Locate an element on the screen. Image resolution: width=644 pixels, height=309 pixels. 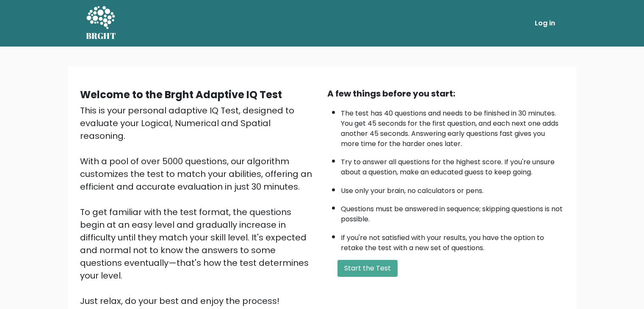
a: BRGHT is located at coordinates (101, 23).